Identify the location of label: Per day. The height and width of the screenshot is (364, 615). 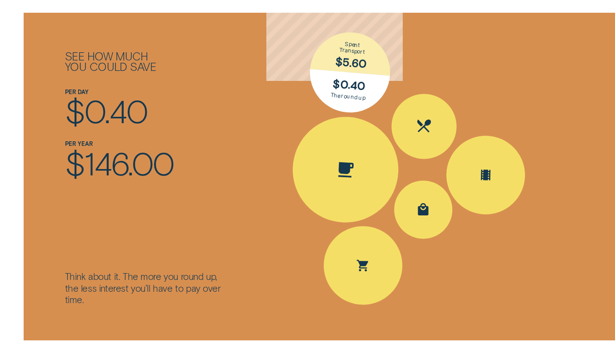
(77, 91).